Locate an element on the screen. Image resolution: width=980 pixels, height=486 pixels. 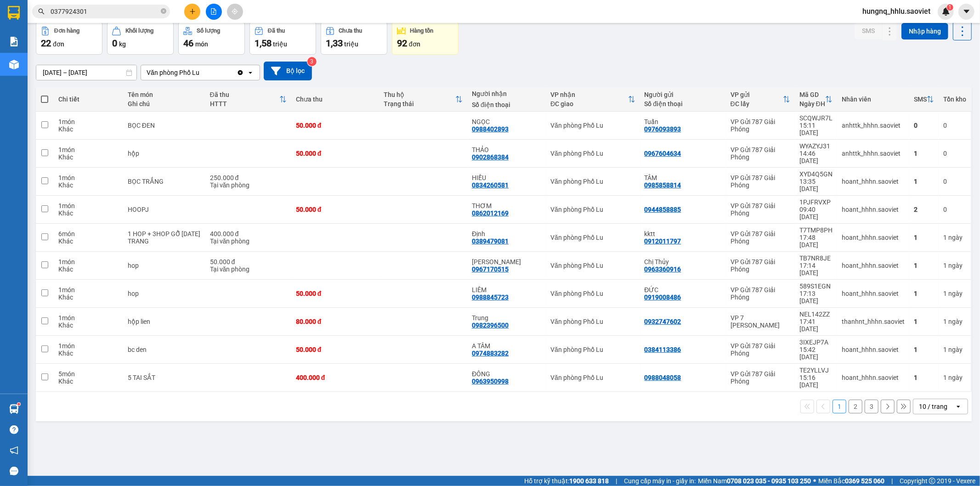
button: Đơn hàng22đơn is located at coordinates (69, 38).